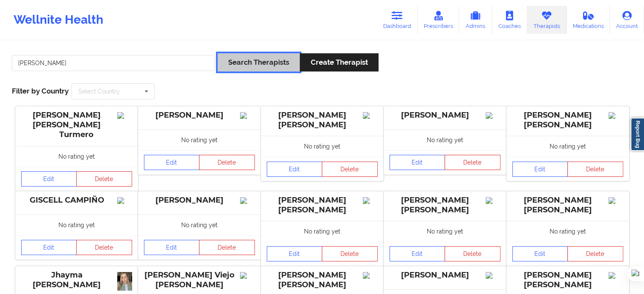  What do you see at coordinates (259, 62) in the screenshot?
I see `button: Search Therapists` at bounding box center [259, 62].